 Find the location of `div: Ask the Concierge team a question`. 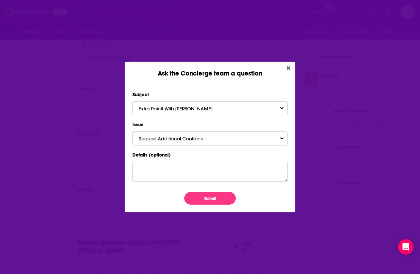

div: Ask the Concierge team a question is located at coordinates (210, 69).